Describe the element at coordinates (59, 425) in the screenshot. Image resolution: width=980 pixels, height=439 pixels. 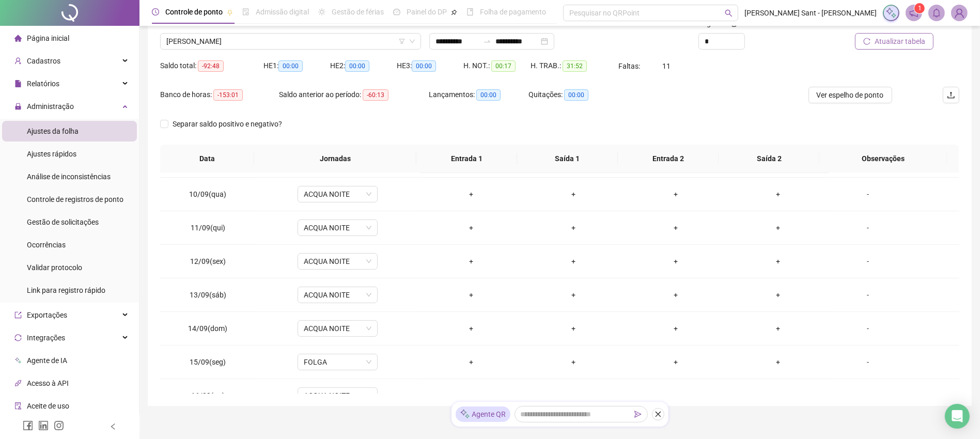
I see `span: instagram` at that location.